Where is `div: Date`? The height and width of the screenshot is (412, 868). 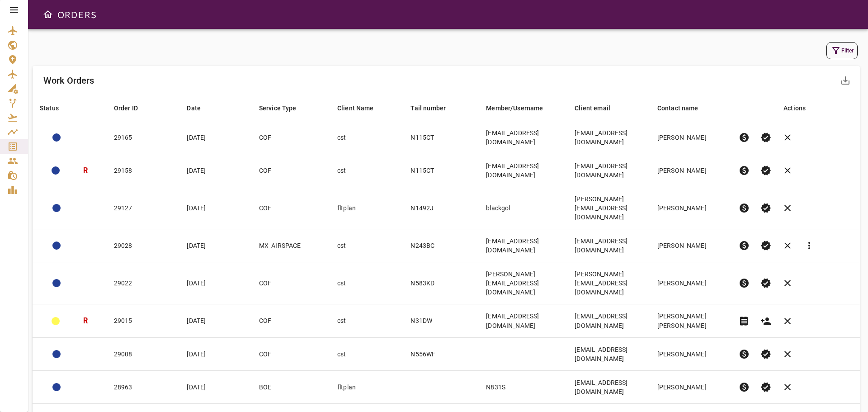 div: Date is located at coordinates (193, 108).